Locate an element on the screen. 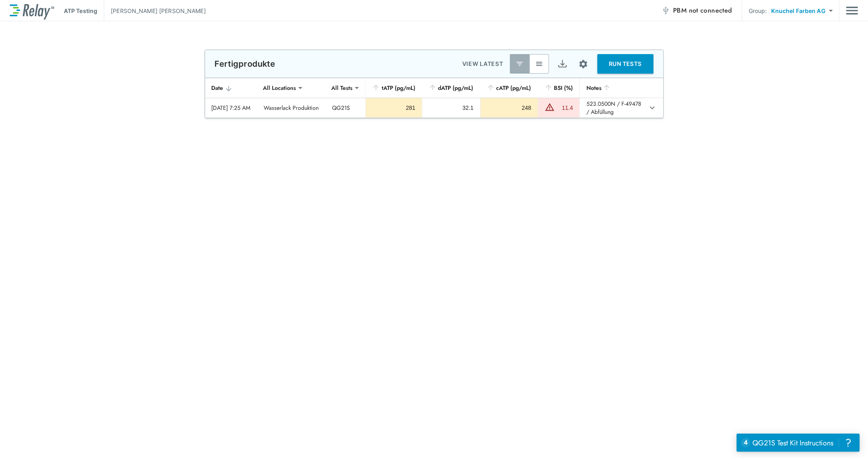  p: Group: is located at coordinates (758, 11).